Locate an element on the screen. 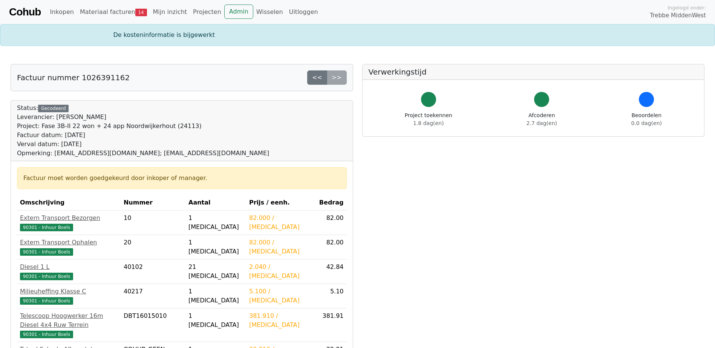 Image resolution: width=715 pixels, height=348 pixels. td: DBT16015010 is located at coordinates (153, 325).